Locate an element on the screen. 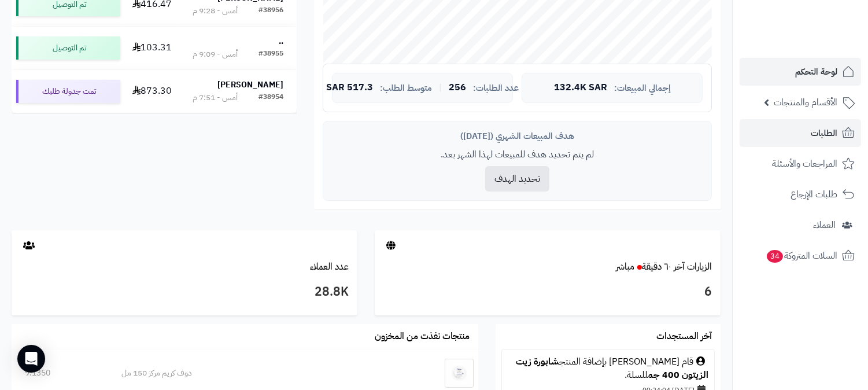  div: تمت جدولة طلبك is located at coordinates (68, 91).